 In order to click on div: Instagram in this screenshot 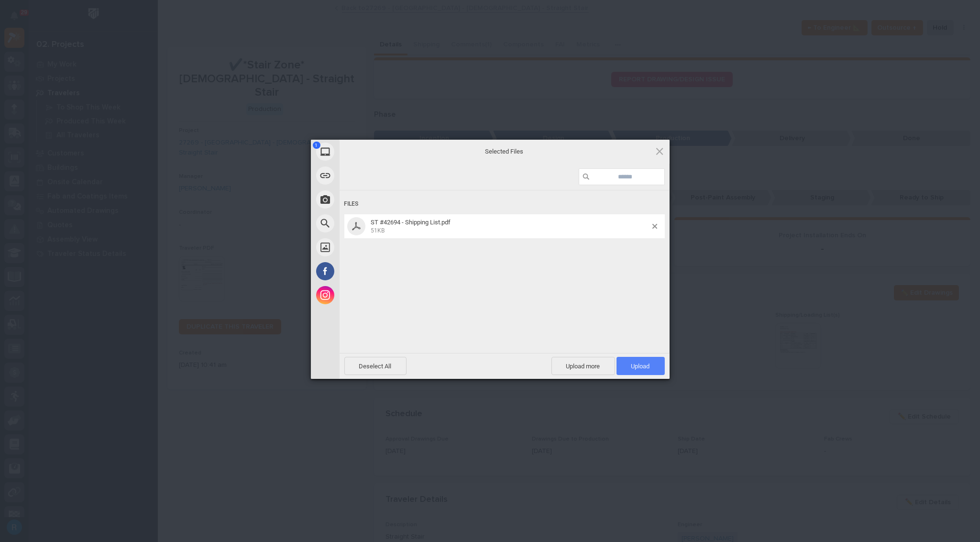, I will do `click(368, 295)`.